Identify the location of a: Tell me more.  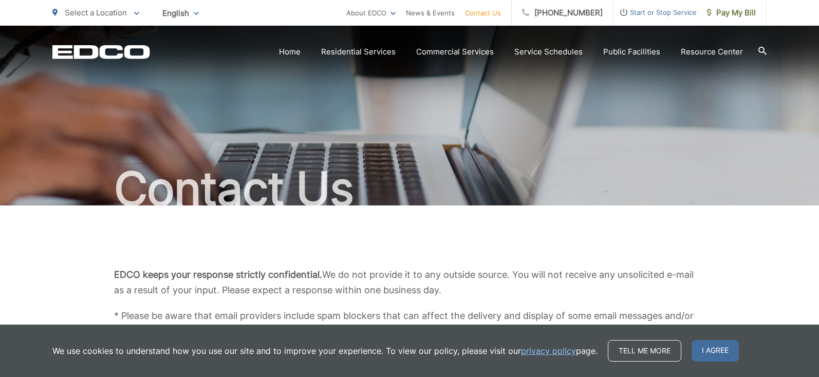
(644, 351).